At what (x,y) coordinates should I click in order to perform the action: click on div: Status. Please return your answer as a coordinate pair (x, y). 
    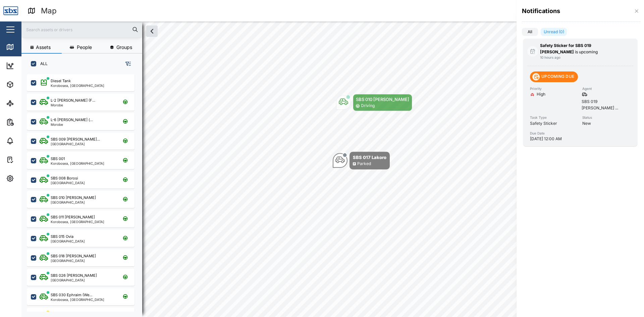
    Looking at the image, I should click on (606, 118).